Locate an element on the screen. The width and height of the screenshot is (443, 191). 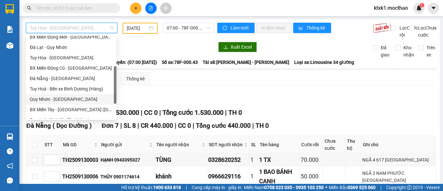
span: Tuy Hòa - Đà Nẵng is located at coordinates (72, 28).